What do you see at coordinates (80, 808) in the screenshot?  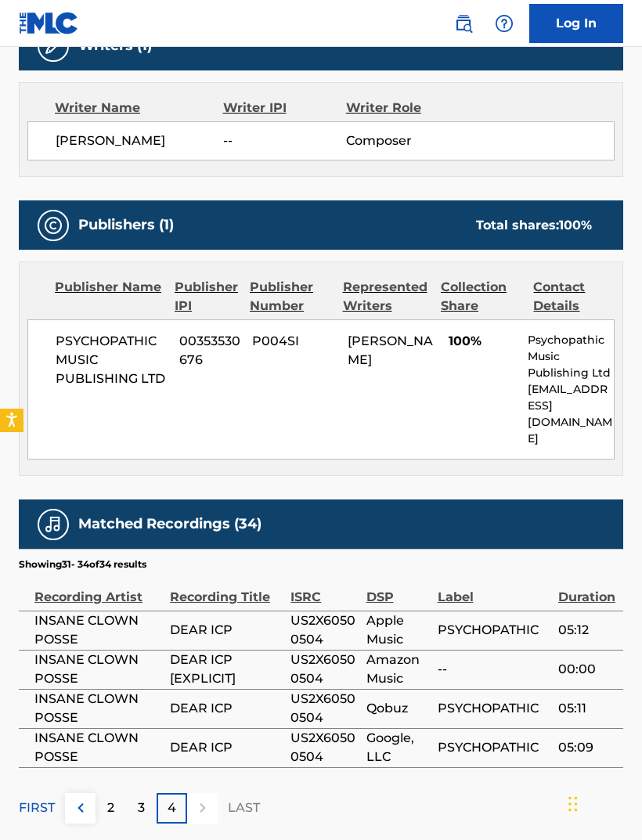 I see `img: left` at bounding box center [80, 808].